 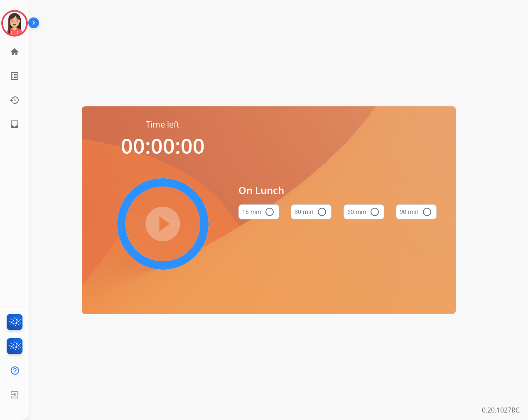 What do you see at coordinates (15, 124) in the screenshot?
I see `mat-icon: inbox` at bounding box center [15, 124].